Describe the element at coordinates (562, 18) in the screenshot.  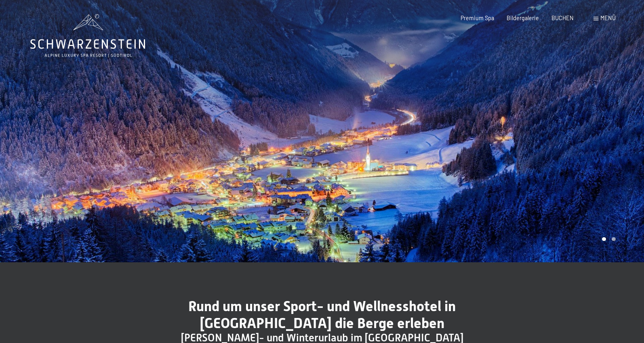
I see `a: BUCHEN` at that location.